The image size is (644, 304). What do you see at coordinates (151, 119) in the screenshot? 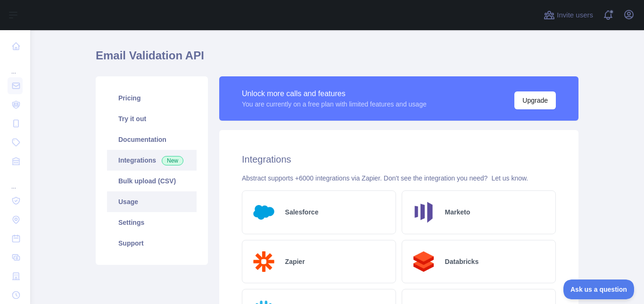
I see `a: Try it out` at bounding box center [151, 119].